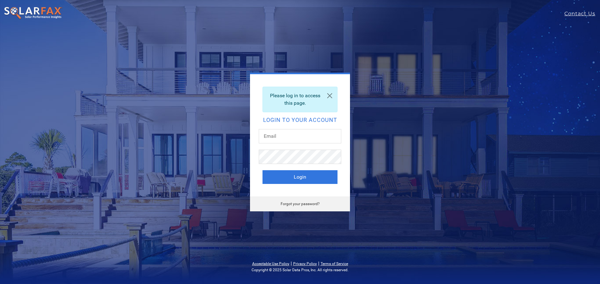  Describe the element at coordinates (300, 136) in the screenshot. I see `input: Email` at that location.